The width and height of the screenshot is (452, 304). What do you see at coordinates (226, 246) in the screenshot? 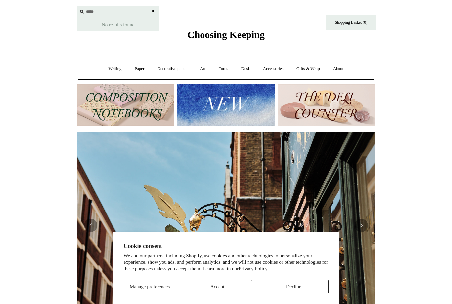
I see `h2: Cookie consent` at bounding box center [226, 246].